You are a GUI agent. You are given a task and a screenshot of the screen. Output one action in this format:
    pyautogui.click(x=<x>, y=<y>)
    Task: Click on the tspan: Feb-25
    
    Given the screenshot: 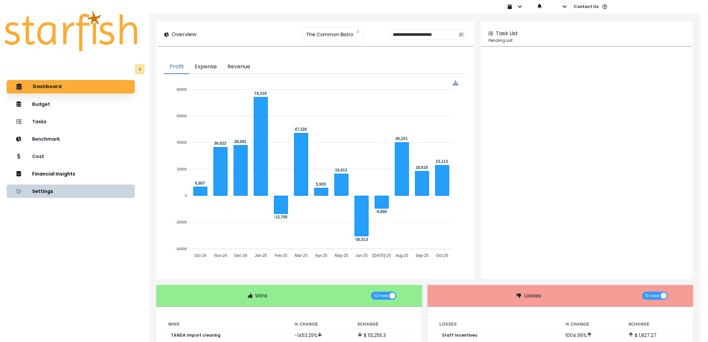 What is the action you would take?
    pyautogui.click(x=281, y=255)
    